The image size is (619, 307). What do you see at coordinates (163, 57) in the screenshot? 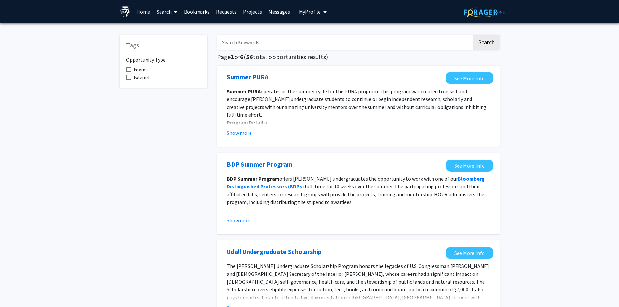
I see `h6: Opportunity Type` at bounding box center [163, 57].